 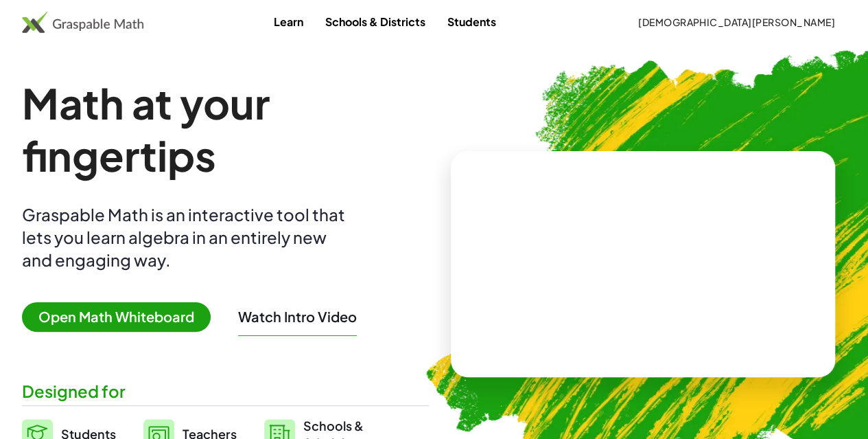 I want to click on span: Open Math Whiteboard, so click(x=116, y=317).